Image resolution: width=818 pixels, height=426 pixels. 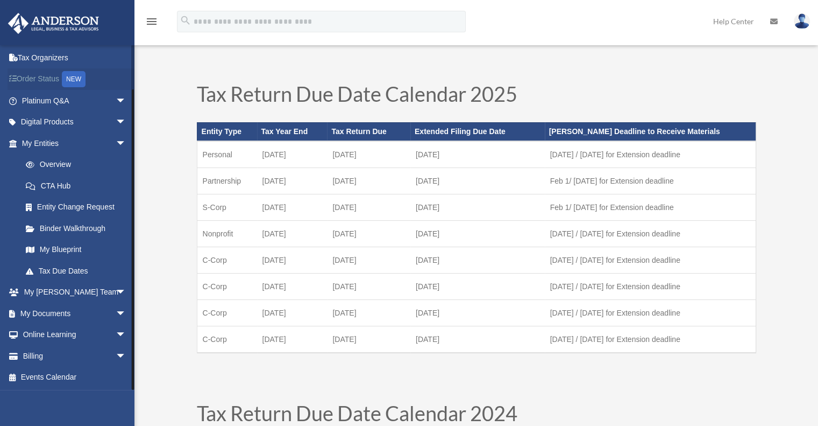 I want to click on a: My Blueprint, so click(x=79, y=250).